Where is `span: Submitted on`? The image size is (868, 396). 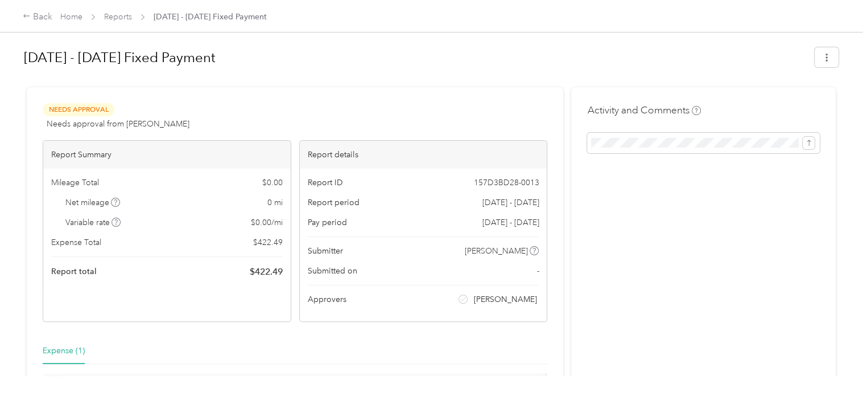 span: Submitted on is located at coordinates (332, 270).